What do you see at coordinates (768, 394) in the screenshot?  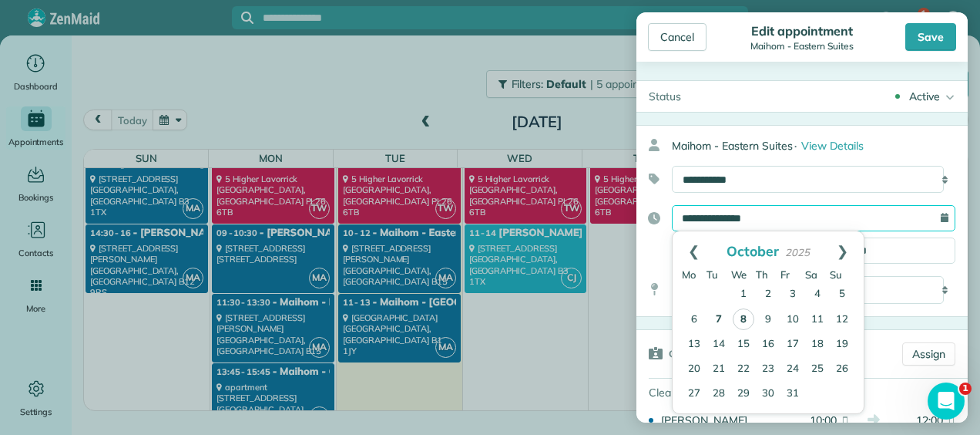 I see `a: 30` at bounding box center [768, 394].